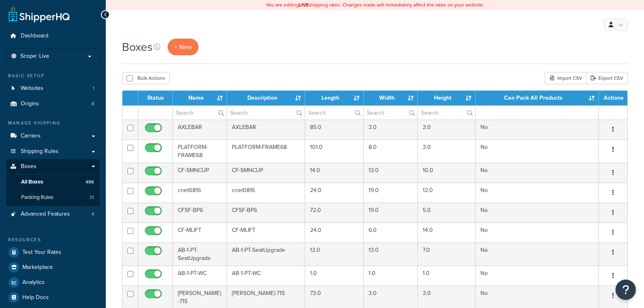 The image size is (644, 308). Describe the element at coordinates (53, 136) in the screenshot. I see `a: Carriers` at that location.